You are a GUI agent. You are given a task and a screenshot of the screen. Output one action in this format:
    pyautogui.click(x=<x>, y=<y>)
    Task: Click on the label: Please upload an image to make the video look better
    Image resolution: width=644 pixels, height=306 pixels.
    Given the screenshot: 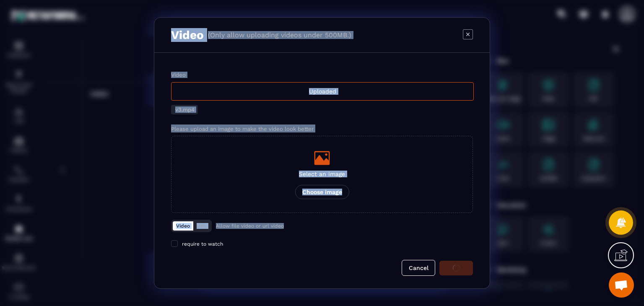 What is the action you would take?
    pyautogui.click(x=242, y=129)
    